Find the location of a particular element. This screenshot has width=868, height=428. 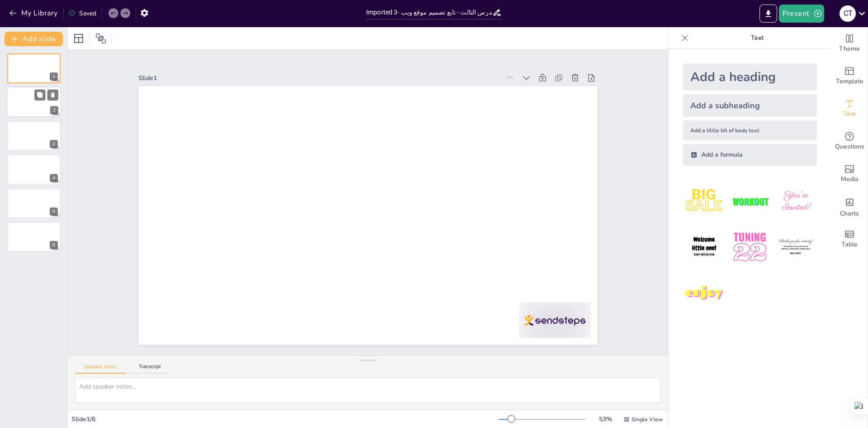

div: Slide 1 is located at coordinates (319, 78).